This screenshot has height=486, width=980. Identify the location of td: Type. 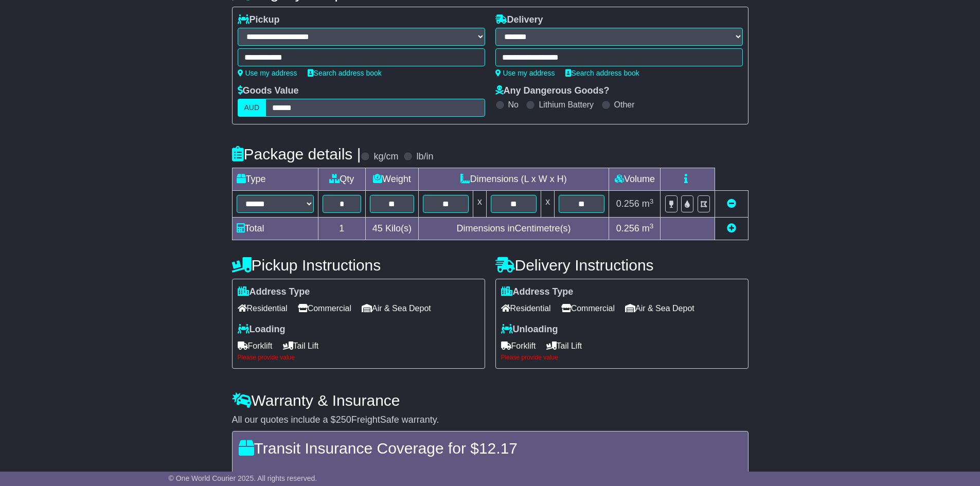
(274, 180).